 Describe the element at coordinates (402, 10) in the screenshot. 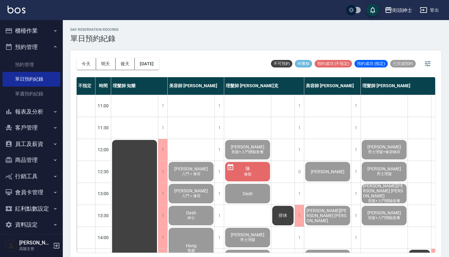

I see `div: 街頭紳士` at that location.